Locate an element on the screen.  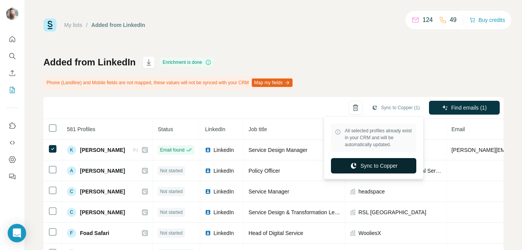
img: Avatar is located at coordinates (12, 14).